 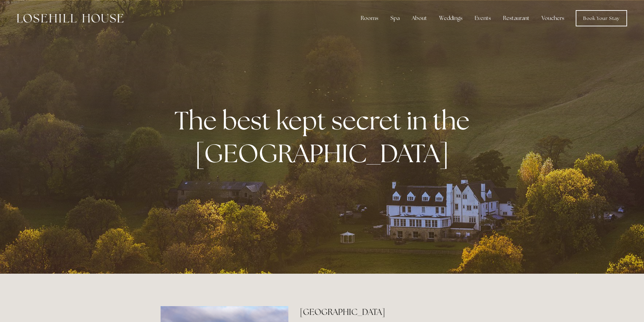 What do you see at coordinates (450, 18) in the screenshot?
I see `div: Weddings` at bounding box center [450, 18].